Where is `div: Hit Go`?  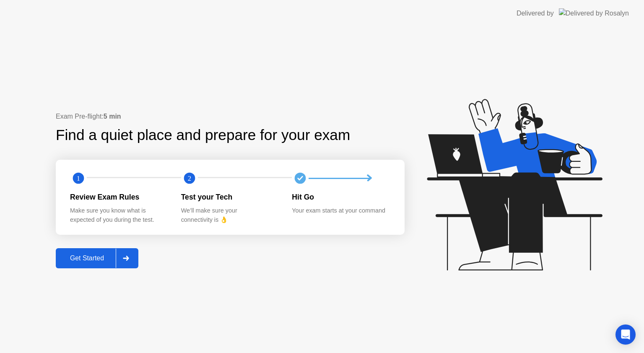 div: Hit Go is located at coordinates (341, 197).